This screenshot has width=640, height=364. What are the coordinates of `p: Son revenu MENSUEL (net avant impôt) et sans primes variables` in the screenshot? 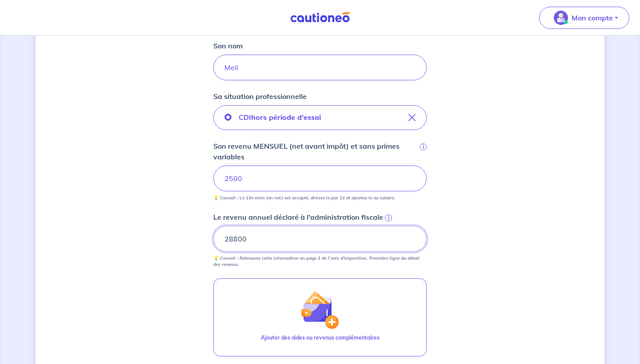 It's located at (315, 151).